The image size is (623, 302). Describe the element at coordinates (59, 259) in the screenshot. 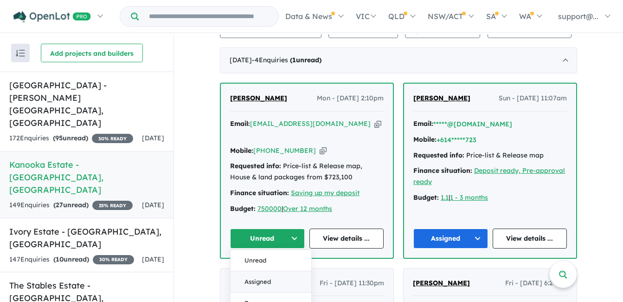

I see `span: 10` at that location.